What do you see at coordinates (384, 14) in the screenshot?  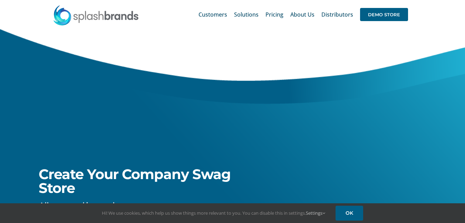 I see `span: DEMO STORE` at bounding box center [384, 14].